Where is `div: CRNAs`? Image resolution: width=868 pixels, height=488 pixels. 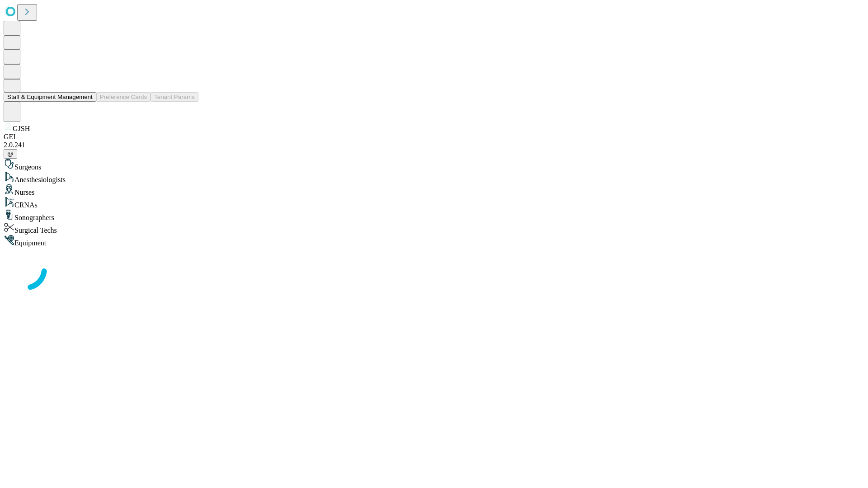
div: CRNAs is located at coordinates (434, 203).